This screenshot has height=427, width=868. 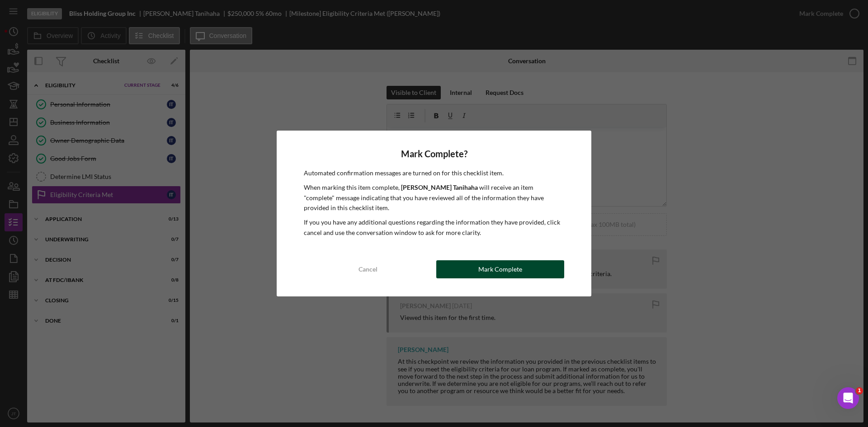 What do you see at coordinates (500, 269) in the screenshot?
I see `div: Mark Complete` at bounding box center [500, 269].